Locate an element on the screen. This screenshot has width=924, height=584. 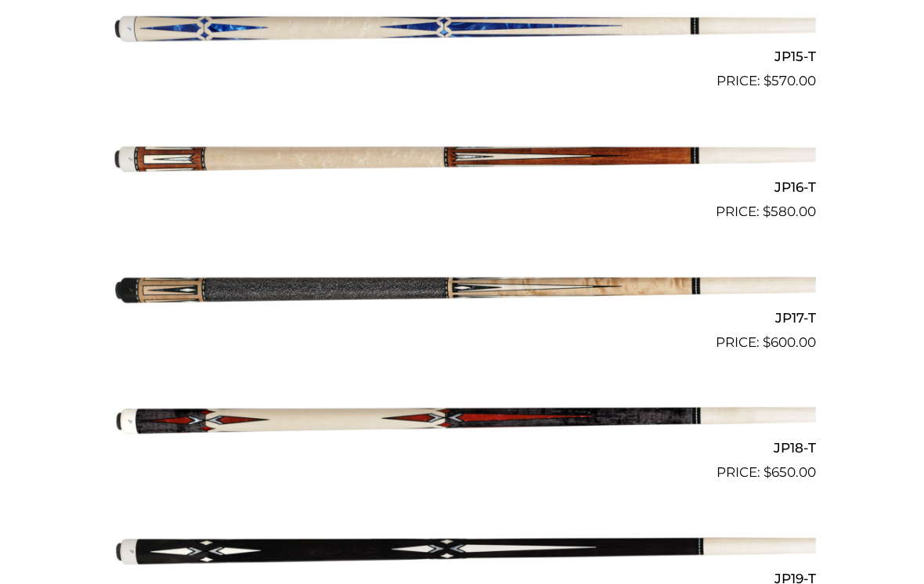
bdi: 650.00 is located at coordinates (790, 472).